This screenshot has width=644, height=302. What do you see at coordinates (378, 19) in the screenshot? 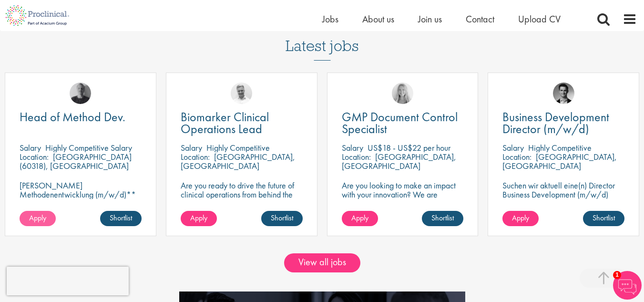
I see `span: About us` at bounding box center [378, 19].